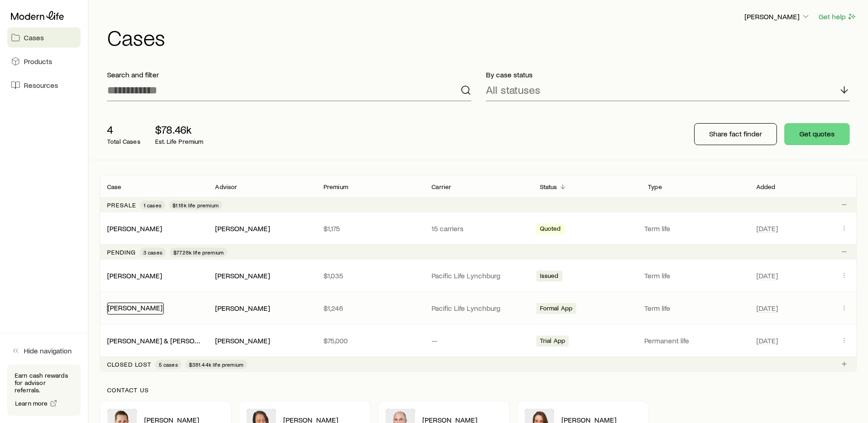 The height and width of the screenshot is (423, 868). I want to click on span: $381.44k life premium, so click(216, 364).